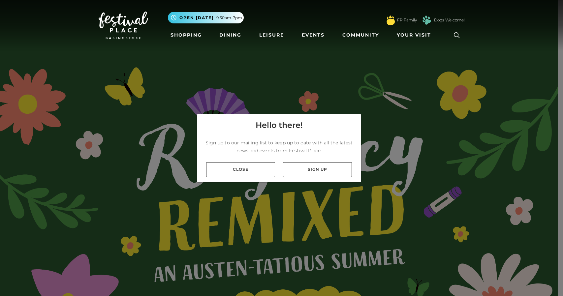  Describe the element at coordinates (414, 35) in the screenshot. I see `span: Your Visit` at that location.